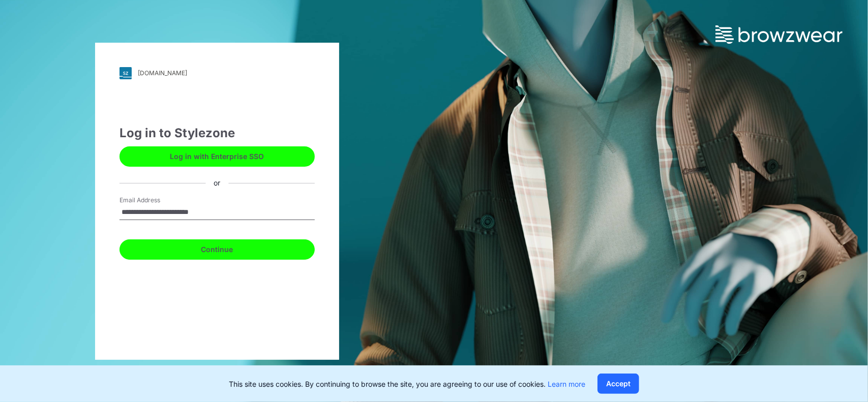 The width and height of the screenshot is (868, 402). Describe the element at coordinates (126, 73) in the screenshot. I see `img: svg+xml;base64,PHN2ZyB3aWR0aD0iMjgiIGhlaWdodD0iMjgiIHZpZXdCb3g9IjAgMCAyOCAyOCIgZmlsbD0ibm9uZSIgeG...` at that location.